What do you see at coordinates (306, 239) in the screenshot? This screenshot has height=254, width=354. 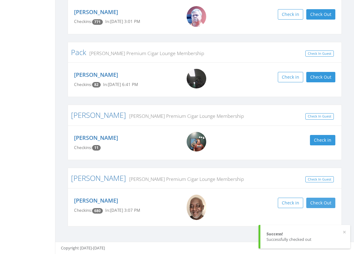 I see `div: Successfully checked out` at bounding box center [306, 239].